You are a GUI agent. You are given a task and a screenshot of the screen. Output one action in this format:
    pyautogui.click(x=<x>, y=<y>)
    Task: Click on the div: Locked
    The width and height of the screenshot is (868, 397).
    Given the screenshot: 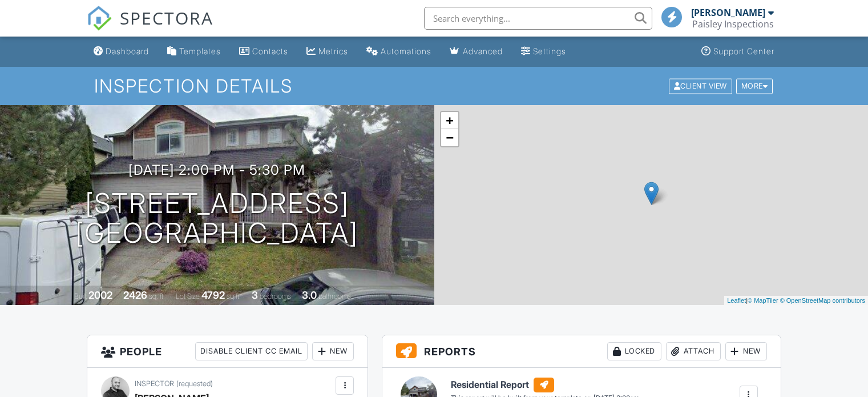 What is the action you would take?
    pyautogui.click(x=634, y=351)
    